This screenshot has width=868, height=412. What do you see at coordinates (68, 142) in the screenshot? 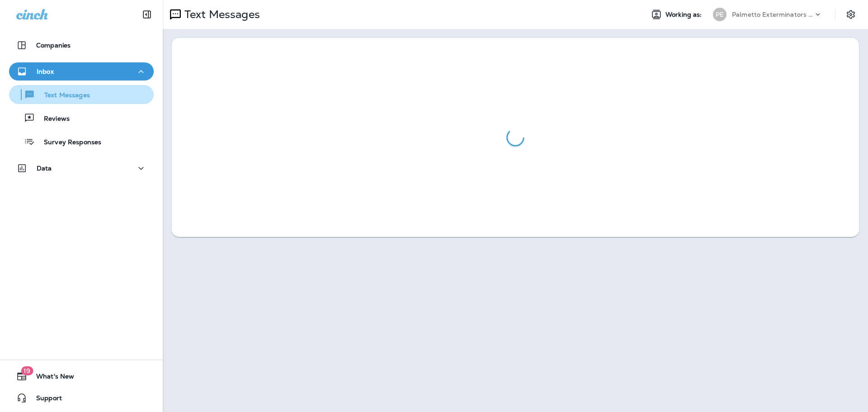
I see `p: Survey Responses` at bounding box center [68, 142].